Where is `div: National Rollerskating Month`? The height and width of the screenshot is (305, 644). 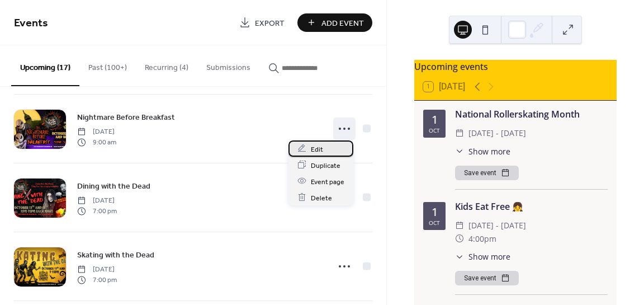 div: National Rollerskating Month is located at coordinates (531, 114).